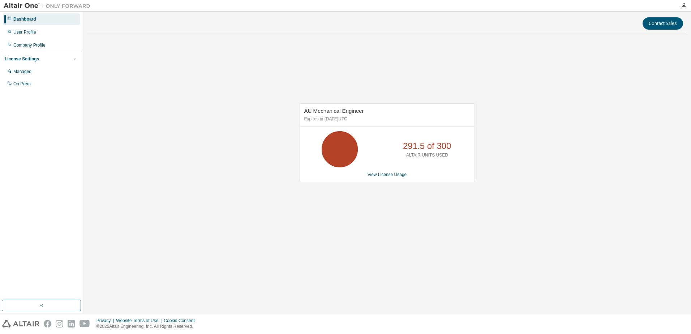 The height and width of the screenshot is (334, 691). Describe the element at coordinates (427, 155) in the screenshot. I see `p: ALTAIR UNITS USED` at that location.